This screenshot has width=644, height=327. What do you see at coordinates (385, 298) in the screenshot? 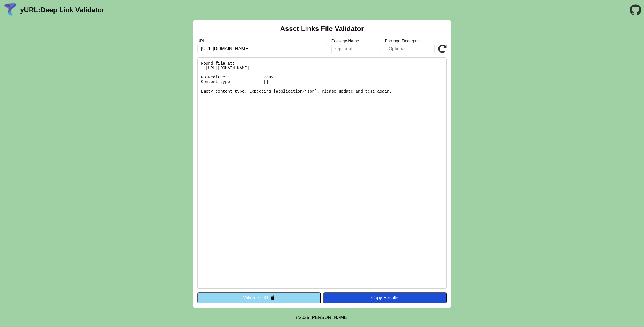
I see `div: Copy Results` at bounding box center [385, 298].